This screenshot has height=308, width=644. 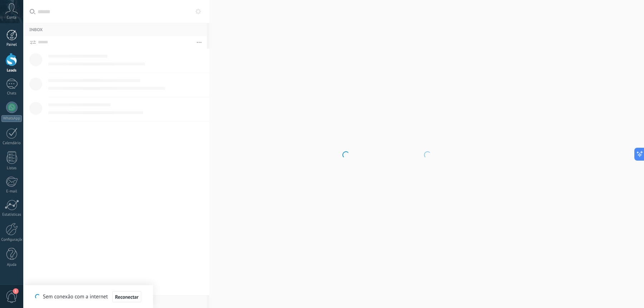 I want to click on span: Conta, so click(x=12, y=17).